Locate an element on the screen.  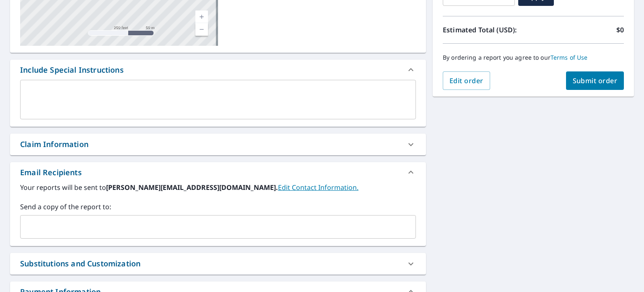
p: By ordering a report you agree to our is located at coordinates (533, 58).